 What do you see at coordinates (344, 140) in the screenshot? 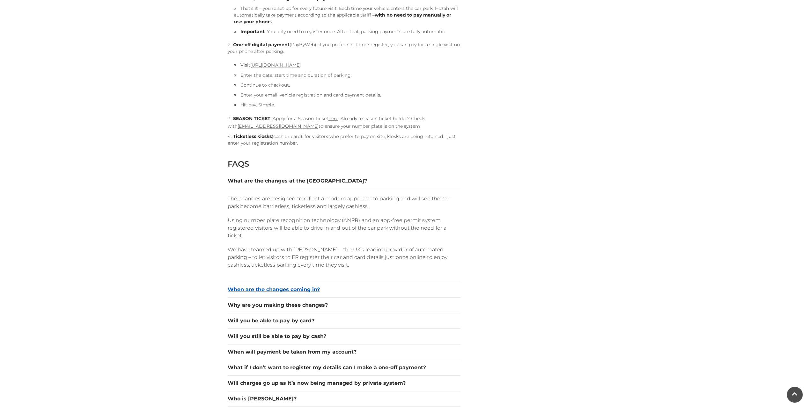
I see `li: (cash or card): for visitors who prefer to pay on site, kiosks are being retained—just enter your...` at bounding box center [344, 140].